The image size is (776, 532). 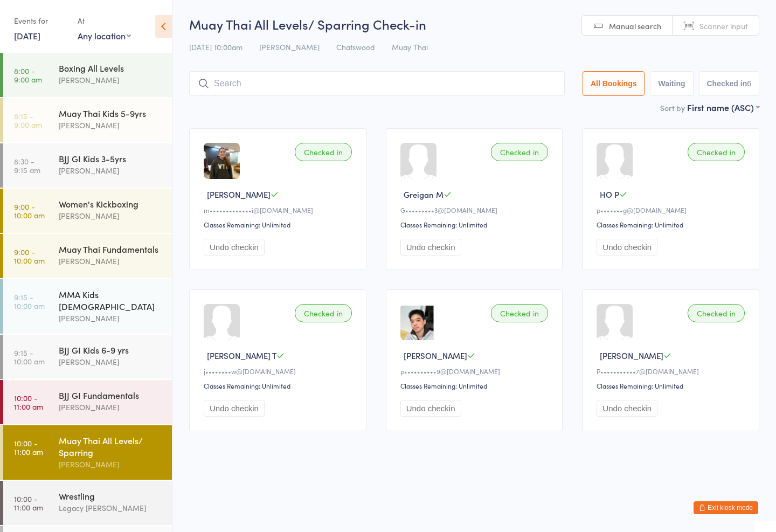 I want to click on img: image1747728761.png, so click(x=221, y=161).